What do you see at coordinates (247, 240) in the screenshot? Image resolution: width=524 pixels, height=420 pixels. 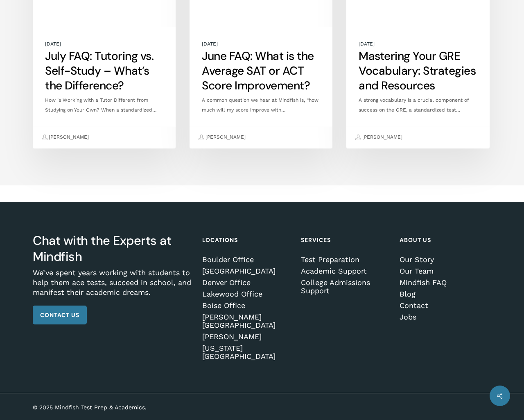 I see `h4: Locations` at bounding box center [247, 240].